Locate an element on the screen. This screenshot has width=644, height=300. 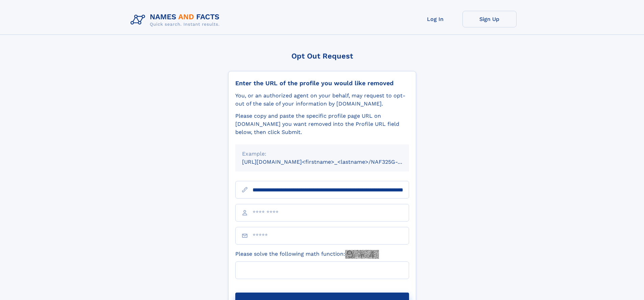
a: Sign Up is located at coordinates (490, 19).